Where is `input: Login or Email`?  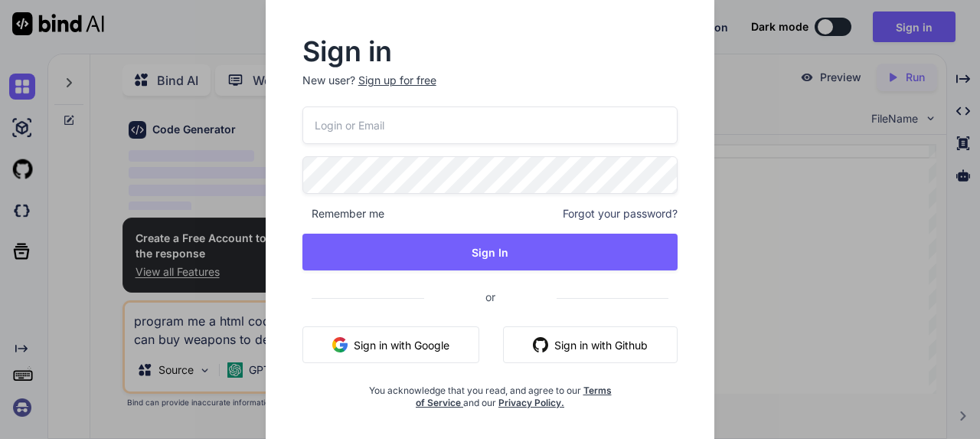
input: Login or Email is located at coordinates (490, 125).